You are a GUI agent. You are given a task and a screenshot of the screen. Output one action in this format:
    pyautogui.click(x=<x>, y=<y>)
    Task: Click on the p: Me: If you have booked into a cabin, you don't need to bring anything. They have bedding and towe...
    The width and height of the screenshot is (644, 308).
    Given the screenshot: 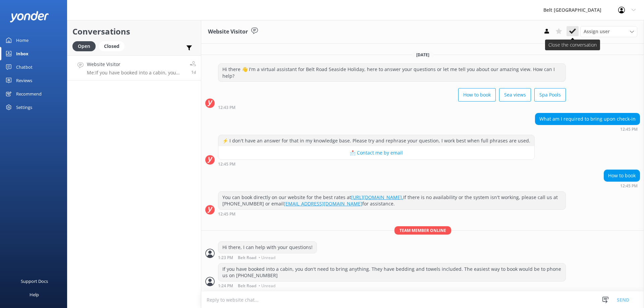 What is the action you would take?
    pyautogui.click(x=136, y=73)
    